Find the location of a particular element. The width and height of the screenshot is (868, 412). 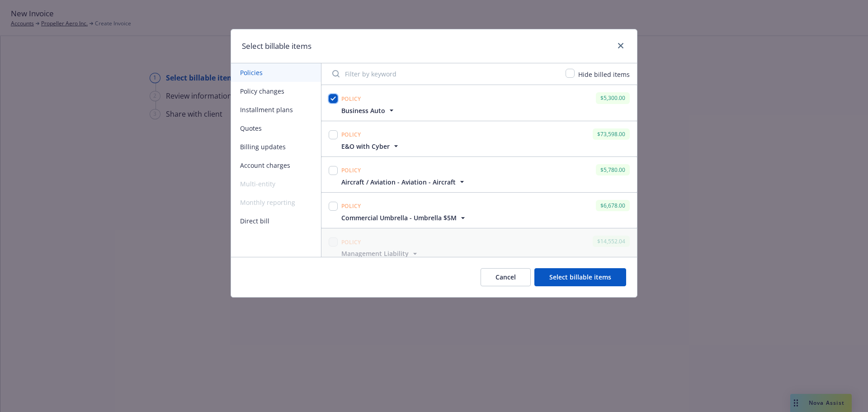

span: Commercial Umbrella - Umbrella $5M is located at coordinates (398, 218).